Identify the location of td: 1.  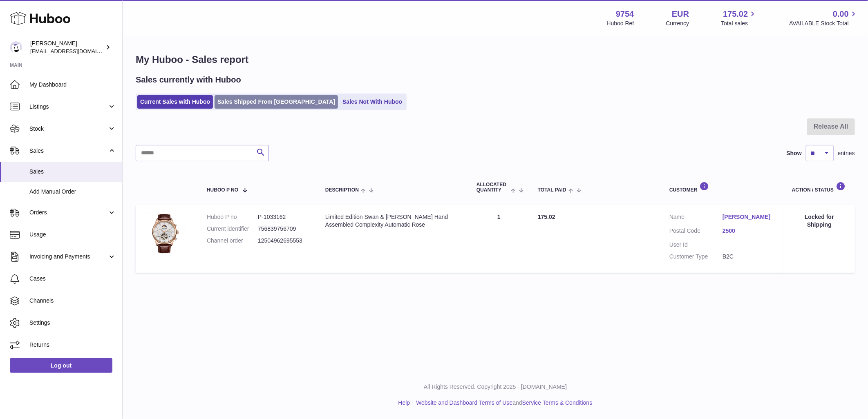
(499, 239).